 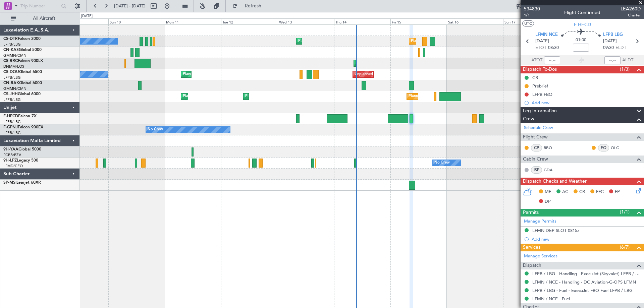 I want to click on span: 1/1, so click(x=532, y=15).